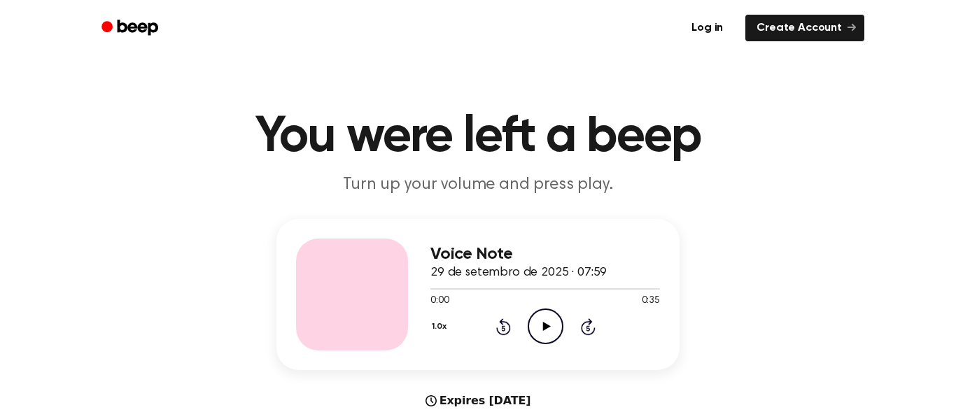  Describe the element at coordinates (478, 185) in the screenshot. I see `p: Turn up your volume and press play.` at that location.